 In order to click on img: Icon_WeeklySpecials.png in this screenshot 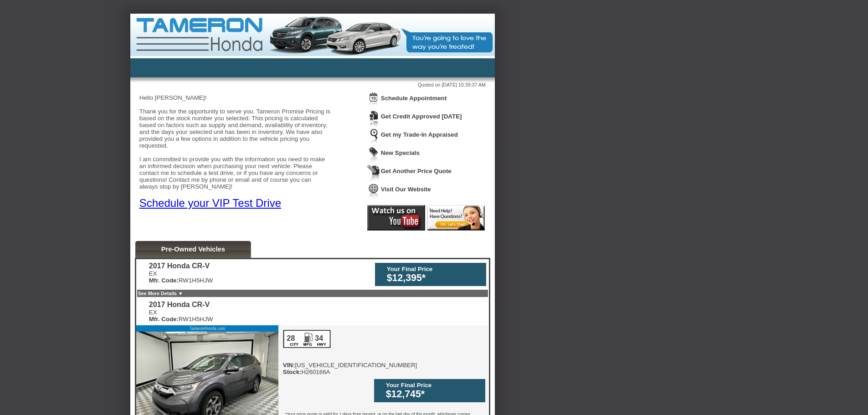, I will do `click(373, 155)`.